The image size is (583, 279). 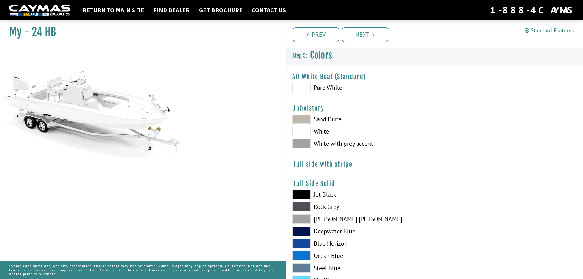 What do you see at coordinates (435, 183) in the screenshot?
I see `h4: Hull Side Solid` at bounding box center [435, 183].